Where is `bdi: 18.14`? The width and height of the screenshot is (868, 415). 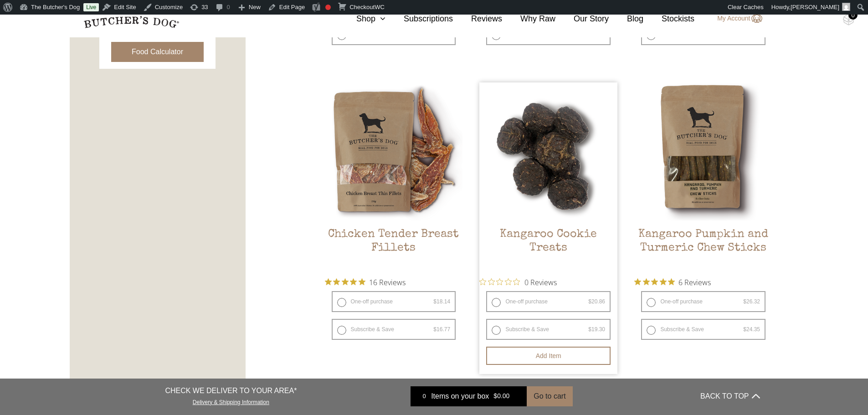 bdi: 18.14 is located at coordinates (442, 302).